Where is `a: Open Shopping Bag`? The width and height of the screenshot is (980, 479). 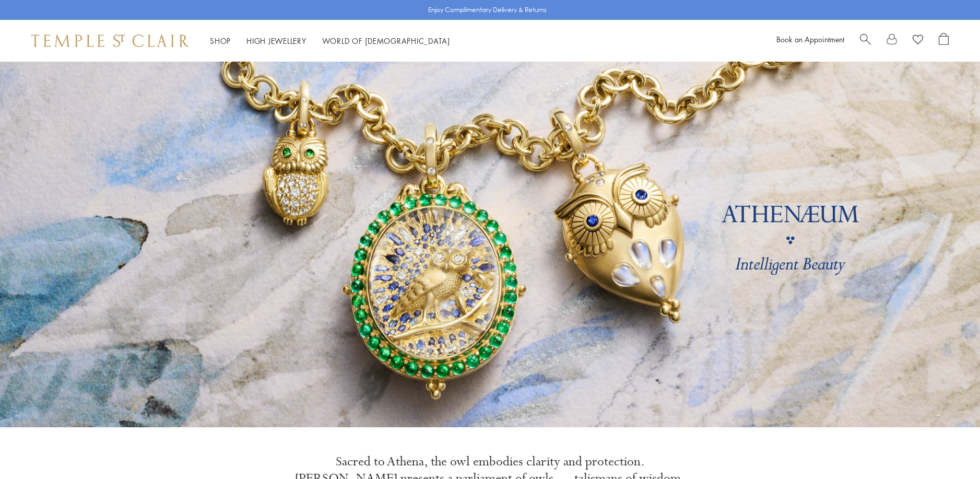
a: Open Shopping Bag is located at coordinates (943, 41).